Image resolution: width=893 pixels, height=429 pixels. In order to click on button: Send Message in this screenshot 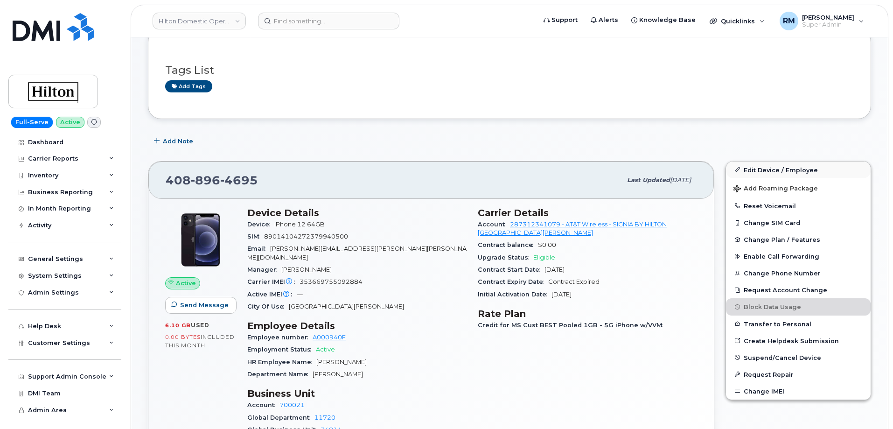, I will do `click(201, 305)`.